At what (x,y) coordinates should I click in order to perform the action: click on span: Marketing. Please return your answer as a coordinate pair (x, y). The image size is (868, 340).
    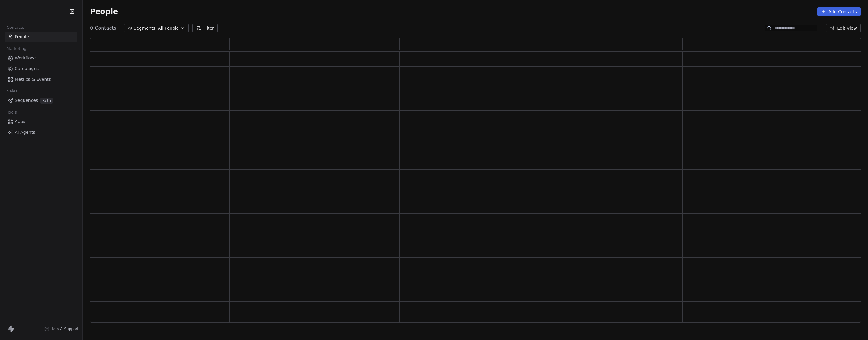
    Looking at the image, I should click on (17, 48).